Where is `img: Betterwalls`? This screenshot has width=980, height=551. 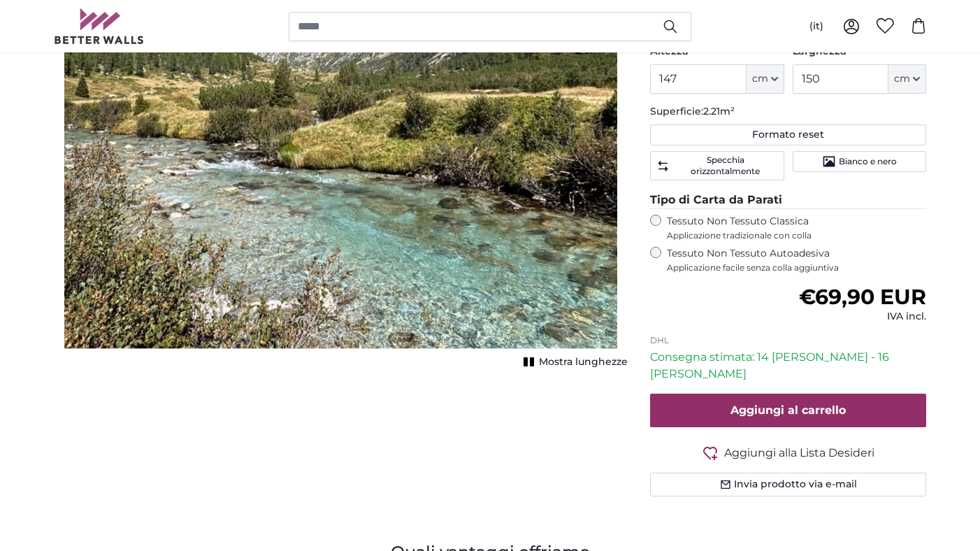 img: Betterwalls is located at coordinates (99, 26).